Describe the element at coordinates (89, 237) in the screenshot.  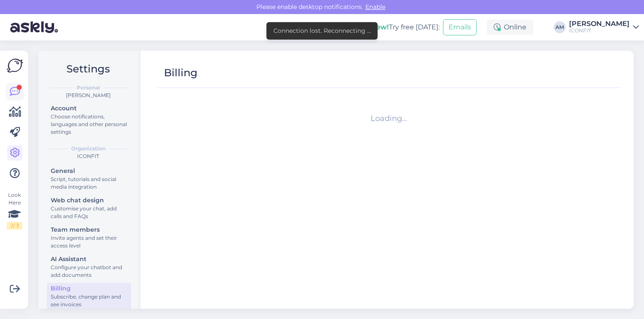
I see `a: Team membersInvite agents and set their access level` at that location.